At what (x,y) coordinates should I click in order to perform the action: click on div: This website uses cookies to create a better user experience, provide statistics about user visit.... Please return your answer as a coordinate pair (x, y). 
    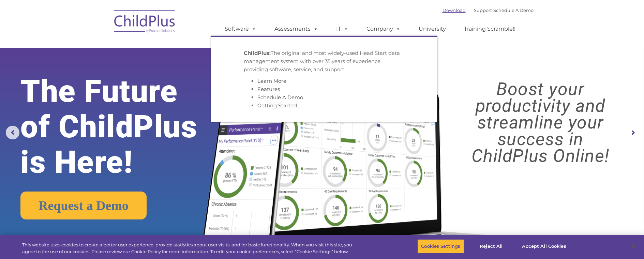
    Looking at the image, I should click on (188, 248).